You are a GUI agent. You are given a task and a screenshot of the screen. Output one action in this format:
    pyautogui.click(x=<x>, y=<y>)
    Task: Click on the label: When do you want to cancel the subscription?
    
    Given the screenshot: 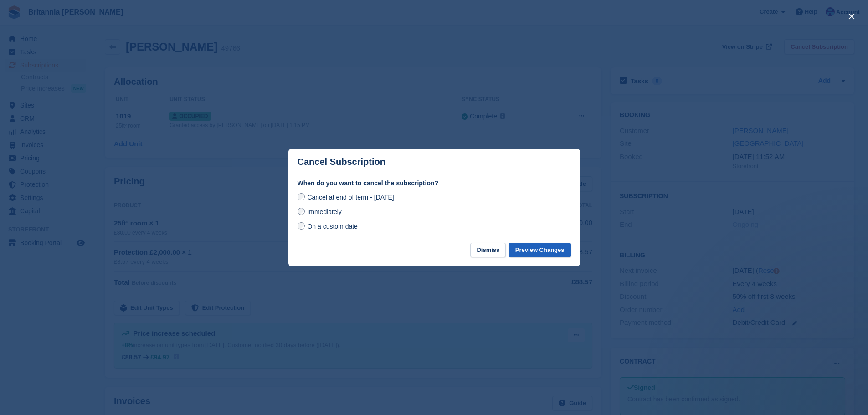 What is the action you would take?
    pyautogui.click(x=434, y=183)
    